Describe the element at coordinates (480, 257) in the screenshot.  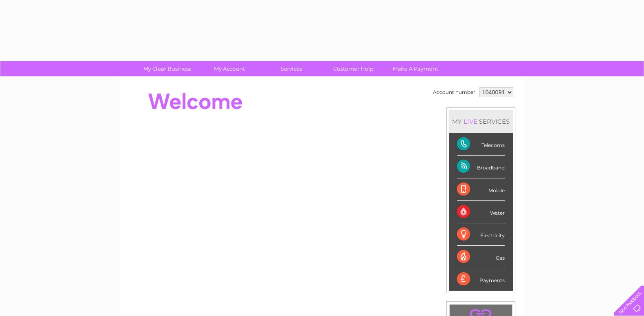
I see `div: Gas` at that location.